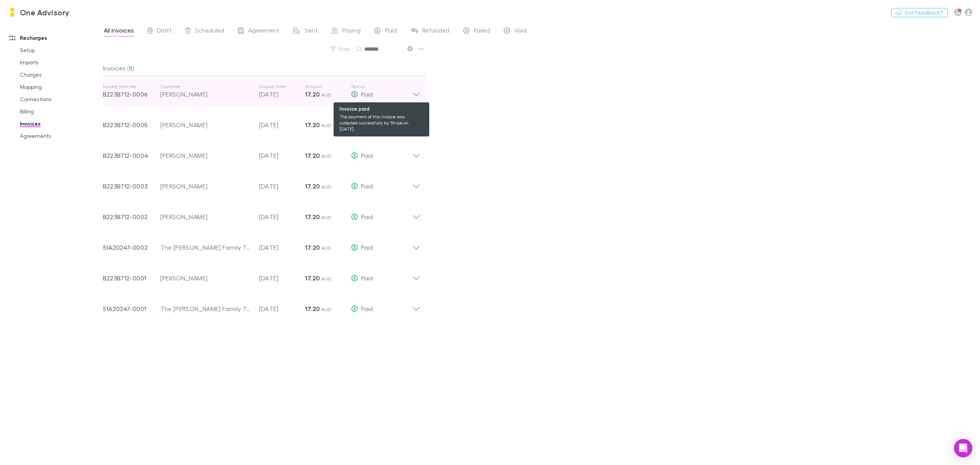 The image size is (980, 465). I want to click on span: Refunded, so click(435, 32).